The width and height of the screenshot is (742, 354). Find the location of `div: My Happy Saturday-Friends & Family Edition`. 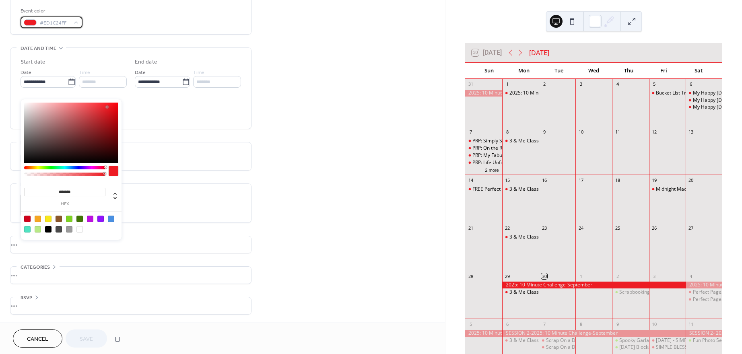

div: My Happy Saturday-Friends & Family Edition is located at coordinates (704, 107).